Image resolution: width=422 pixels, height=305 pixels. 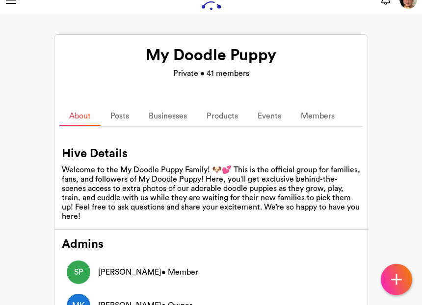 What do you see at coordinates (168, 116) in the screenshot?
I see `a: Businesses` at bounding box center [168, 116].